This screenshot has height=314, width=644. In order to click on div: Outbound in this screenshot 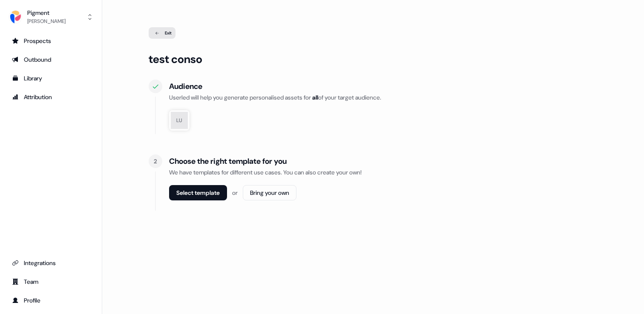, I will do `click(51, 60)`.